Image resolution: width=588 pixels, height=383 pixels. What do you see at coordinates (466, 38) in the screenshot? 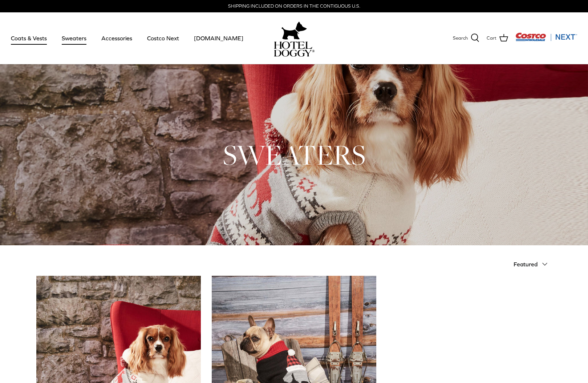
I see `a: Search` at bounding box center [466, 38].